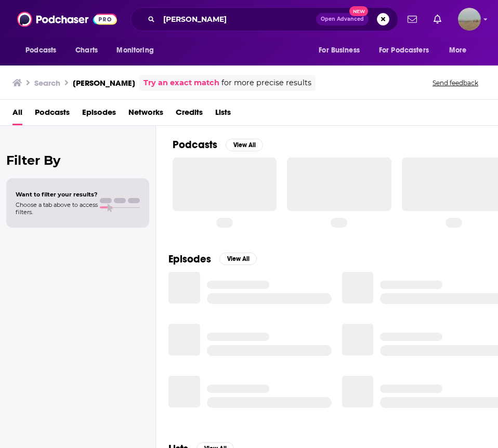 The image size is (498, 448). I want to click on h2: Filter By, so click(77, 160).